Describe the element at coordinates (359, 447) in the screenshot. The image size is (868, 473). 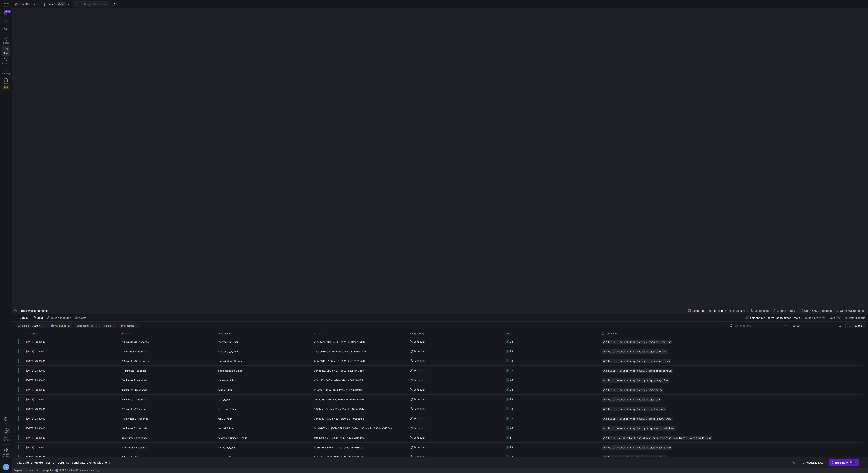
I see `div: f0b8f484-9676-41d7-ba1d-da14c4b861ea` at that location.